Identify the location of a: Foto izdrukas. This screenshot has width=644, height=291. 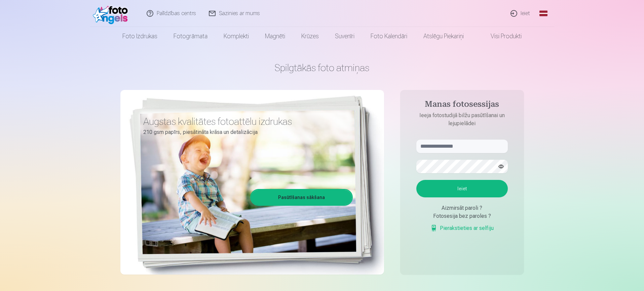
(140, 36).